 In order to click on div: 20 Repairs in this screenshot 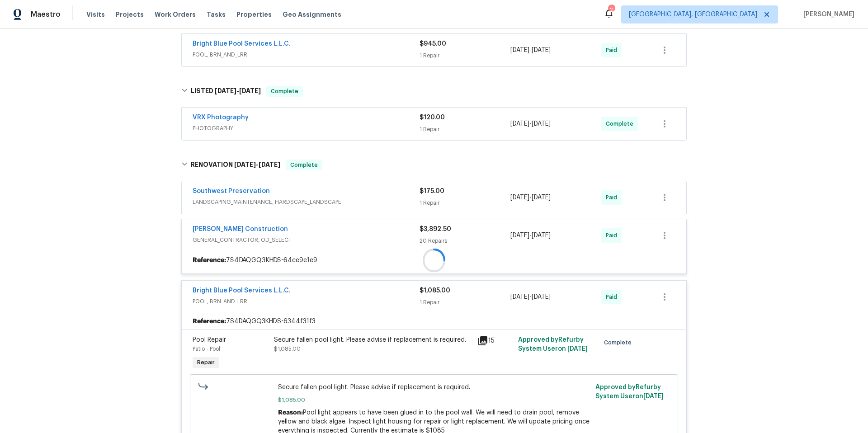, I will do `click(465, 241)`.